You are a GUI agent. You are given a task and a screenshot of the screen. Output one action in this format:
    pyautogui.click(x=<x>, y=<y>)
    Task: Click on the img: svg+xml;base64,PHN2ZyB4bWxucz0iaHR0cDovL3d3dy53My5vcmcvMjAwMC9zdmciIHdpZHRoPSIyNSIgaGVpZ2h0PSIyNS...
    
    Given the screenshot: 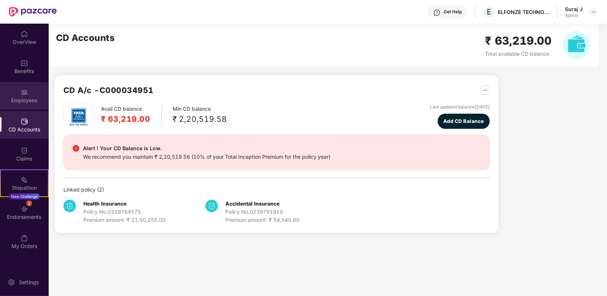 What is the action you would take?
    pyautogui.click(x=485, y=90)
    